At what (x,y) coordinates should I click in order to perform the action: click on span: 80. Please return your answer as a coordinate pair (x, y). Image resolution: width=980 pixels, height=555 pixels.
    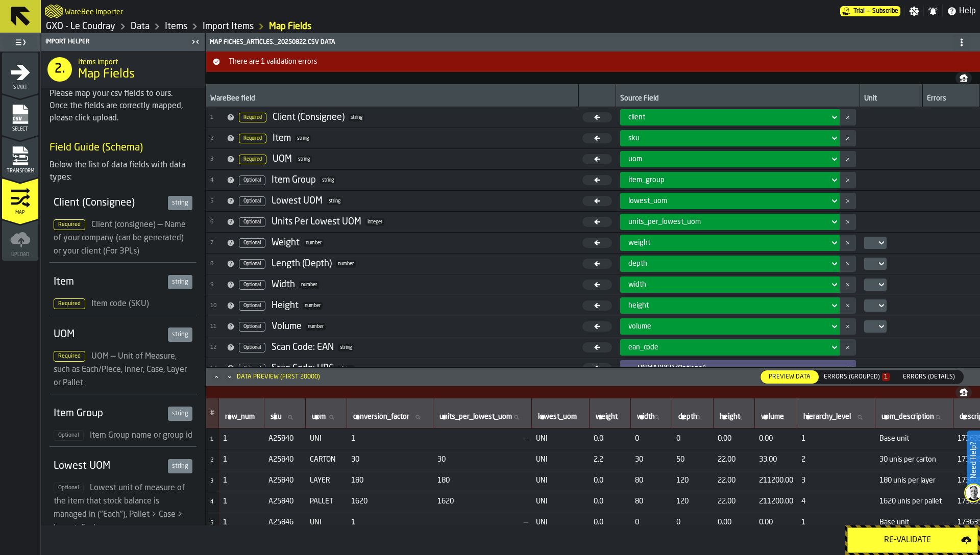
    Looking at the image, I should click on (651, 502).